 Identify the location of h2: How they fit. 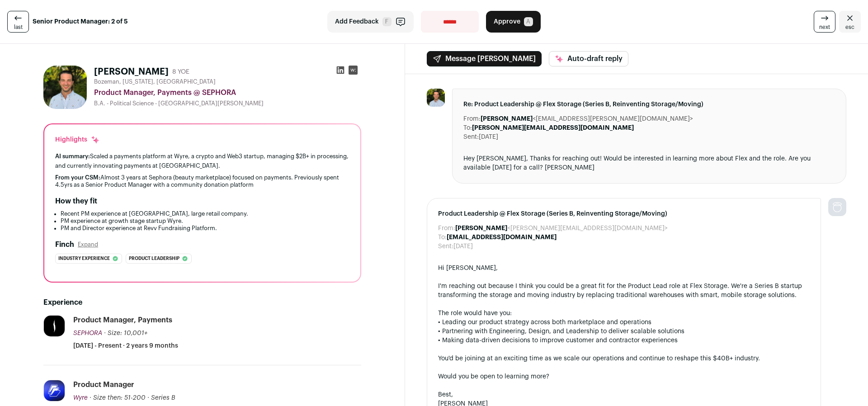
(76, 201).